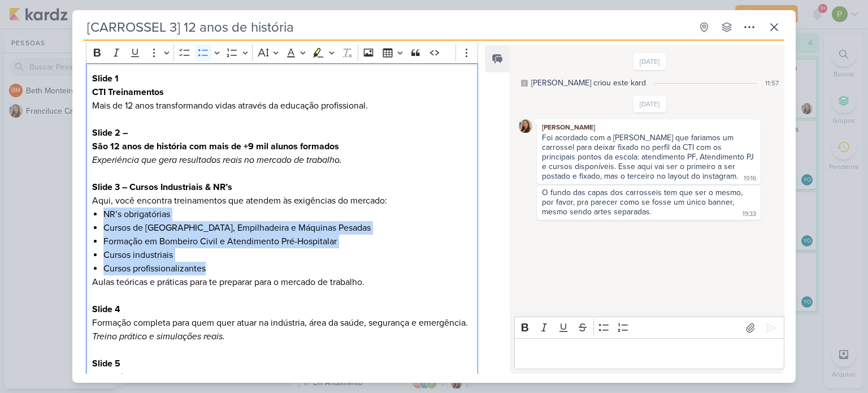  What do you see at coordinates (387, 27) in the screenshot?
I see `input: Kard Sem Título` at bounding box center [387, 27].